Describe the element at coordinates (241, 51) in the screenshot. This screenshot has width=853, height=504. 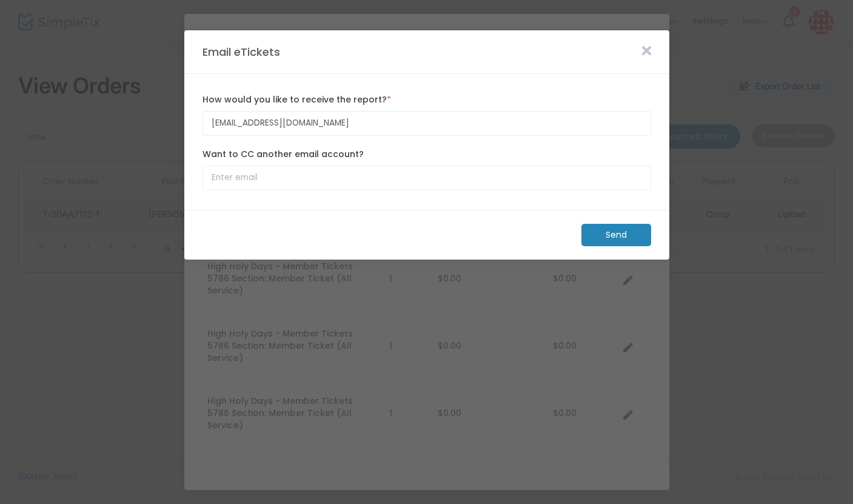
I see `m-panel-title: Email eTickets` at that location.